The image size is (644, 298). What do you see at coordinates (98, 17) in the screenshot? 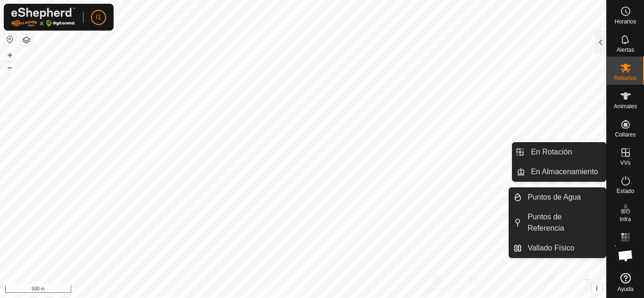
I see `span: I1` at bounding box center [98, 17].